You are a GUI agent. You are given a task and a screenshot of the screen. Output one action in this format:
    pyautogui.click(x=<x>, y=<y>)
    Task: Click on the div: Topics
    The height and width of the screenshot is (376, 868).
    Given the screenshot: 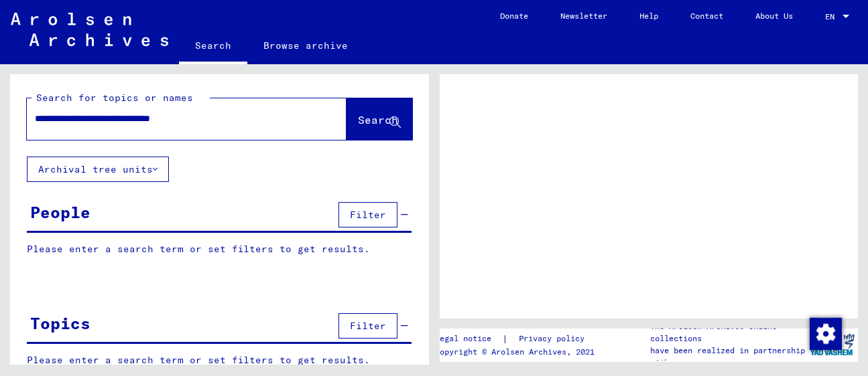 What is the action you would take?
    pyautogui.click(x=60, y=323)
    